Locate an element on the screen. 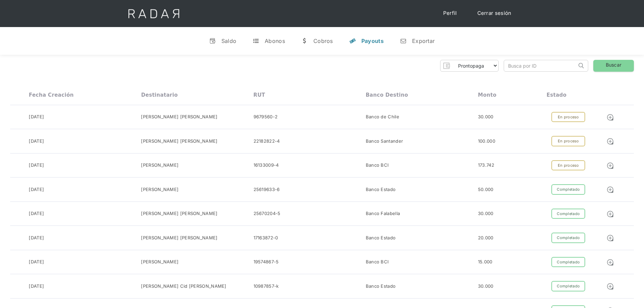  div: 10987857-k is located at coordinates (266, 286).